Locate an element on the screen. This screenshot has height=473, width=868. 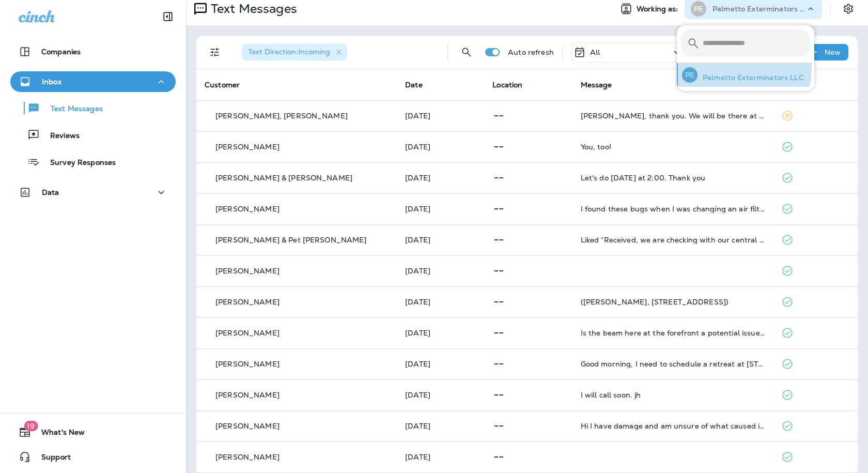
p: Companies is located at coordinates (61, 52).